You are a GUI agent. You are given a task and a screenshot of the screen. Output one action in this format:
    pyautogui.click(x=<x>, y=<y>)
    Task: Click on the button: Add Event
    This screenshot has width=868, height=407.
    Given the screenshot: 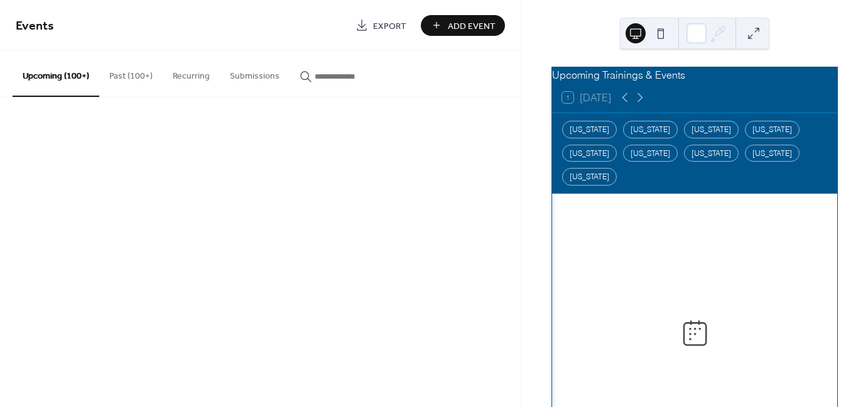 What is the action you would take?
    pyautogui.click(x=463, y=25)
    